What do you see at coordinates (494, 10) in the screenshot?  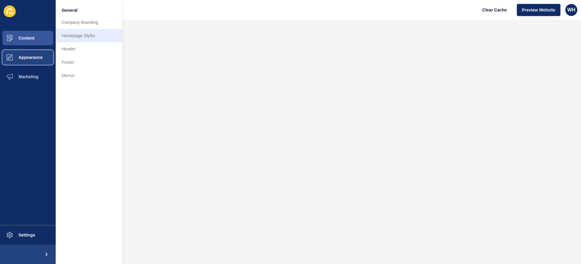 I see `button: Clear Cache` at bounding box center [494, 10].